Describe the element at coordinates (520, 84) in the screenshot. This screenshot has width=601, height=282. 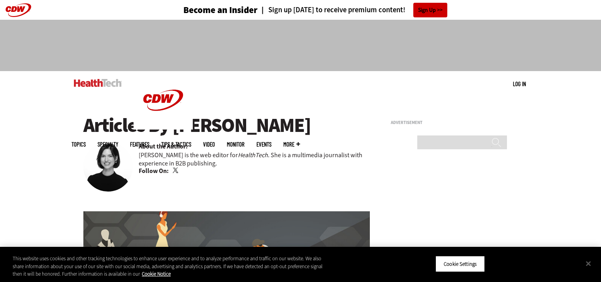
I see `a: Log in` at that location.